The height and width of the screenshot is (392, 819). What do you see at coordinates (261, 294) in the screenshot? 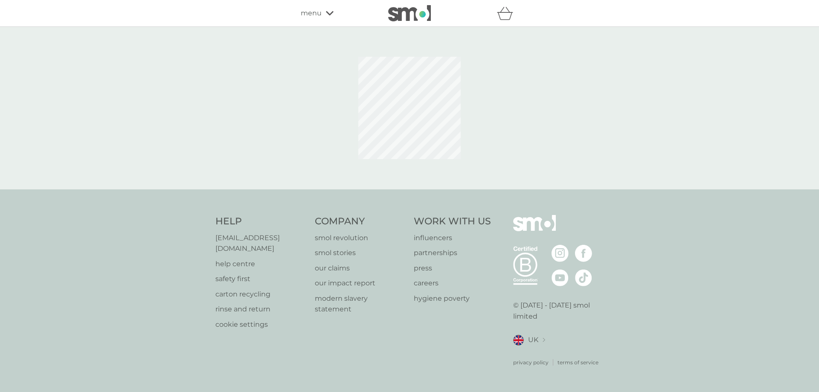
I see `a: carton recycling` at bounding box center [261, 294].